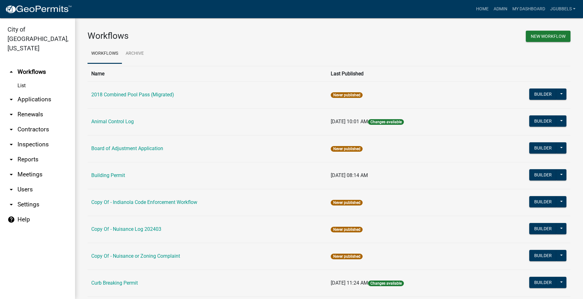 This screenshot has width=583, height=299. I want to click on th: Last Published, so click(405, 73).